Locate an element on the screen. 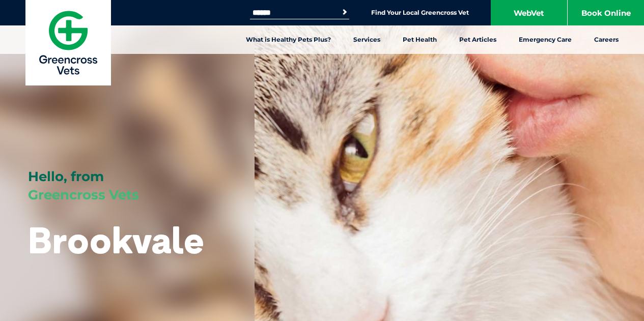 Image resolution: width=644 pixels, height=321 pixels. h1: Brookvale is located at coordinates (116, 239).